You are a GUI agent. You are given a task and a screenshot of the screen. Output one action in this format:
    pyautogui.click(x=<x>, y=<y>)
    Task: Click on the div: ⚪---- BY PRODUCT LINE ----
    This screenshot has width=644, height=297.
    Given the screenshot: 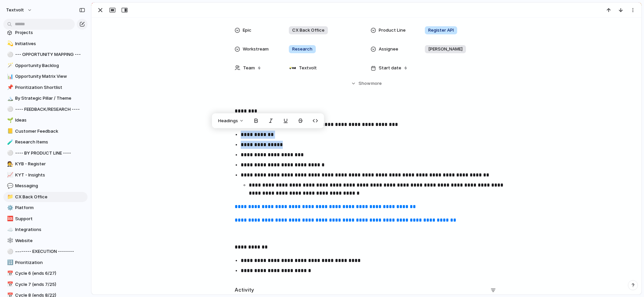 What is the action you would take?
    pyautogui.click(x=46, y=153)
    